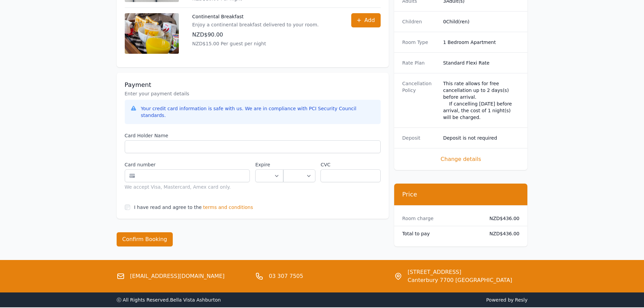 This screenshot has width=644, height=308. I want to click on label: CVC, so click(350, 165).